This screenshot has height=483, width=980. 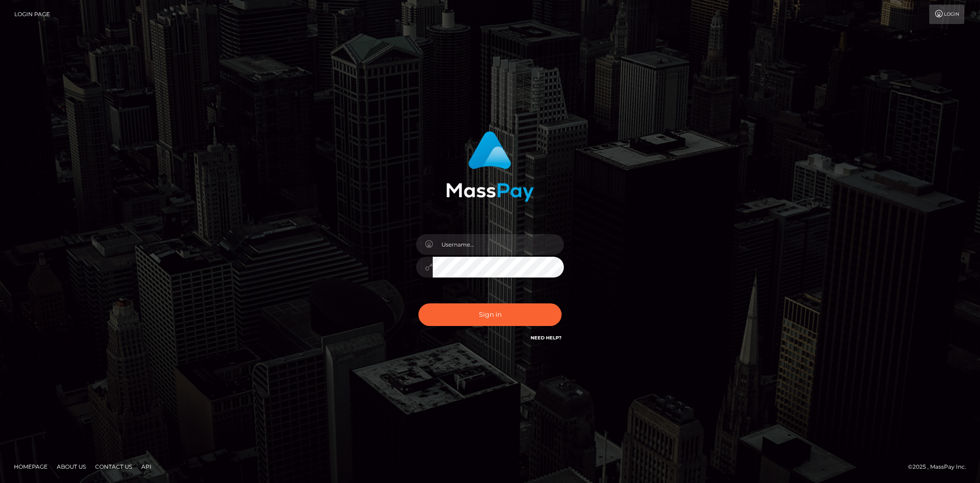 What do you see at coordinates (490, 314) in the screenshot?
I see `button: Sign in` at bounding box center [490, 314].